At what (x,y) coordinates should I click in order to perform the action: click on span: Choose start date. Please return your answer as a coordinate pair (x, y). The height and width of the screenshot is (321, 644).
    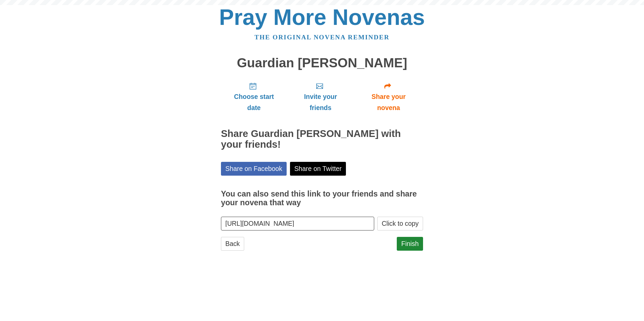
    Looking at the image, I should click on (254, 102).